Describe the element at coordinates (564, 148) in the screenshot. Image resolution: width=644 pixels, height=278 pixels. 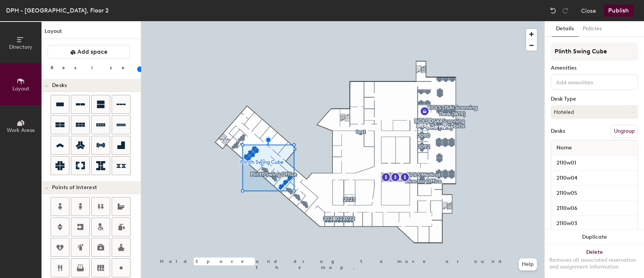
I see `span: Name` at that location.